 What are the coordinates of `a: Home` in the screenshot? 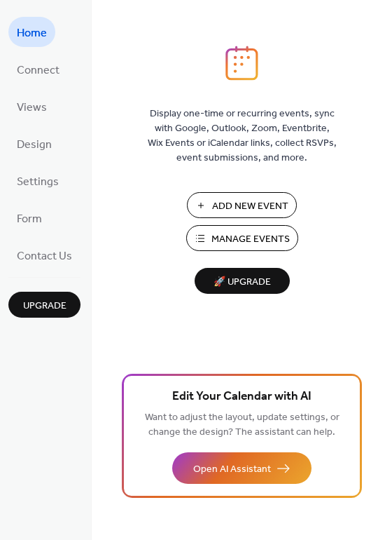 It's located at (32, 32).